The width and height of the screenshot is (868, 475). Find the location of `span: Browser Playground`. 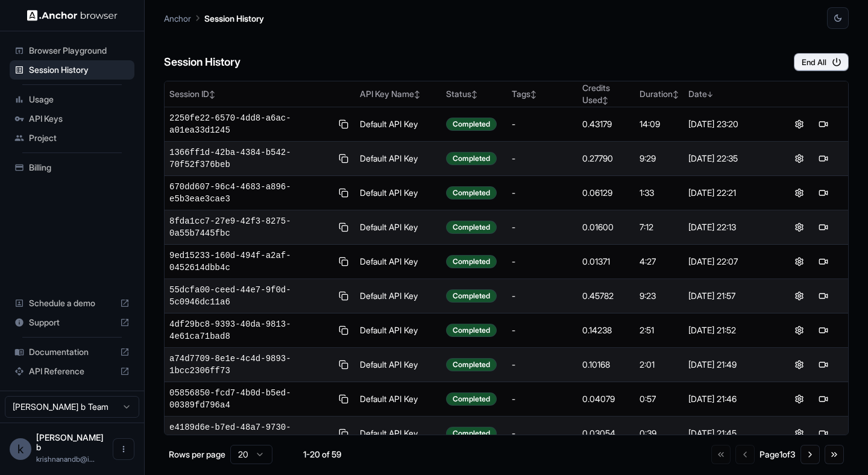

span: Browser Playground is located at coordinates (79, 51).